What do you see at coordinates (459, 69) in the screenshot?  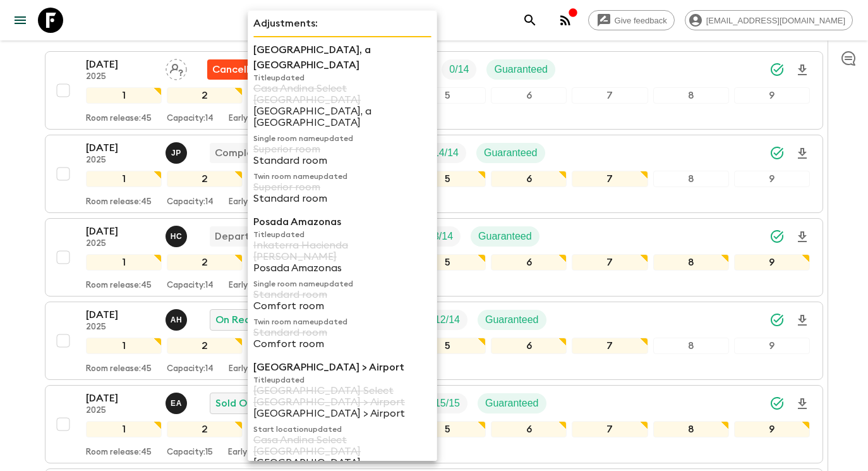 I see `p: 0 / 14` at bounding box center [459, 69].